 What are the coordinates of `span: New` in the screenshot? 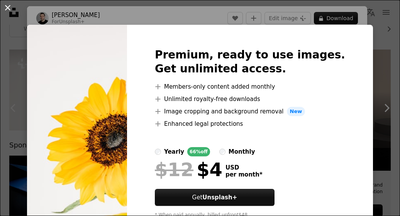 It's located at (296, 111).